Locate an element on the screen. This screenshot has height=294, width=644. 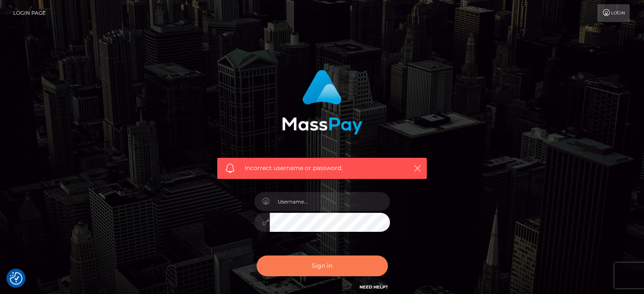
span: Incorrect username or password. is located at coordinates (321, 168).